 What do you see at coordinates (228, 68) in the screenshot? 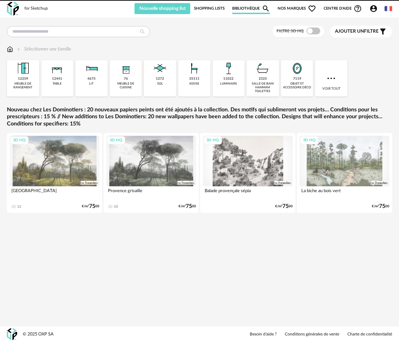
I see `img: Luminaire.png` at bounding box center [228, 68].